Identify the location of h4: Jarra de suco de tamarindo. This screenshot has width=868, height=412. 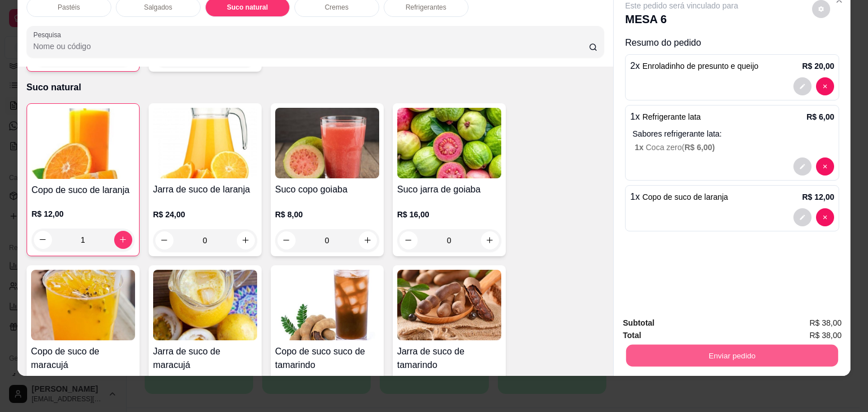
(449, 359).